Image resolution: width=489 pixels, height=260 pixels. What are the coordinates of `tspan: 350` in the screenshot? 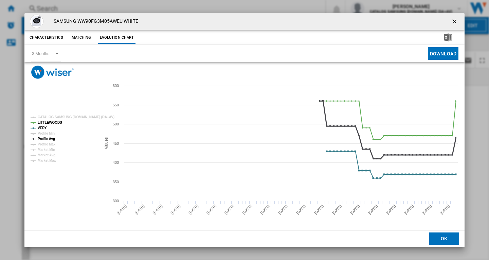 It's located at (116, 182).